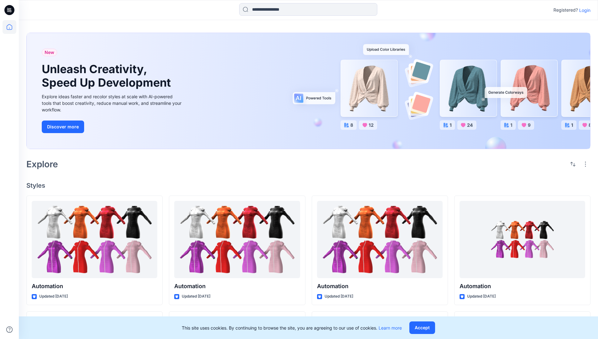 This screenshot has width=598, height=339. I want to click on span: New, so click(49, 52).